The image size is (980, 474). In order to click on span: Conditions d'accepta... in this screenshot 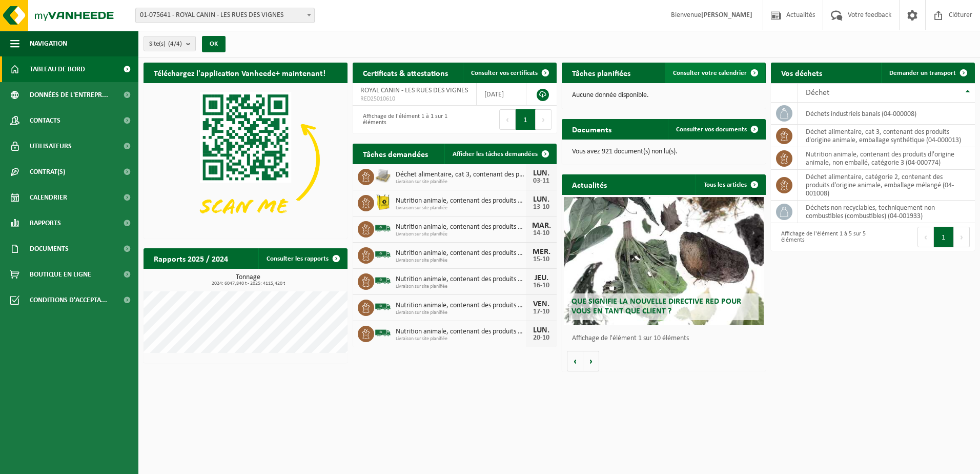, I will do `click(68, 300)`.